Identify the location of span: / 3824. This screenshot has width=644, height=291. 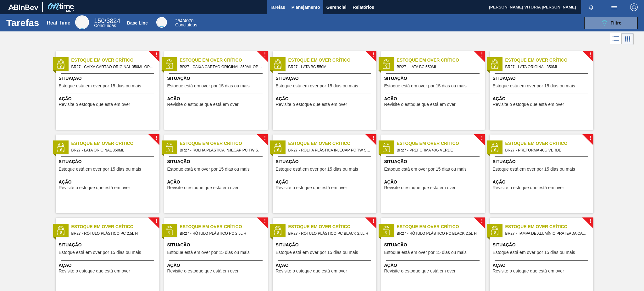
(107, 21).